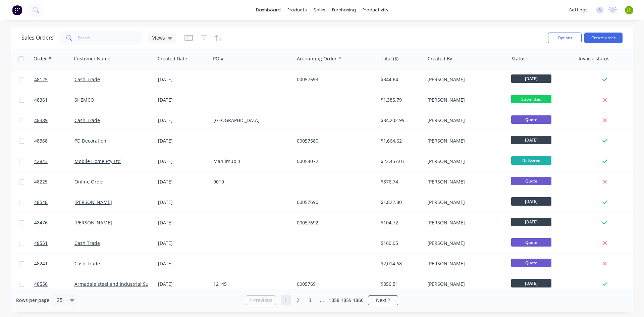 The image size is (644, 317). I want to click on button: Create order, so click(603, 38).